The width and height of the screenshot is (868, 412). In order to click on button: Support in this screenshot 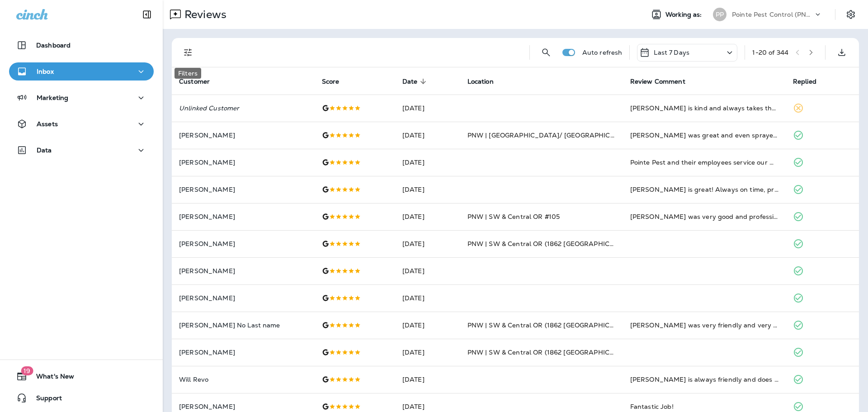, I will do `click(81, 398)`.